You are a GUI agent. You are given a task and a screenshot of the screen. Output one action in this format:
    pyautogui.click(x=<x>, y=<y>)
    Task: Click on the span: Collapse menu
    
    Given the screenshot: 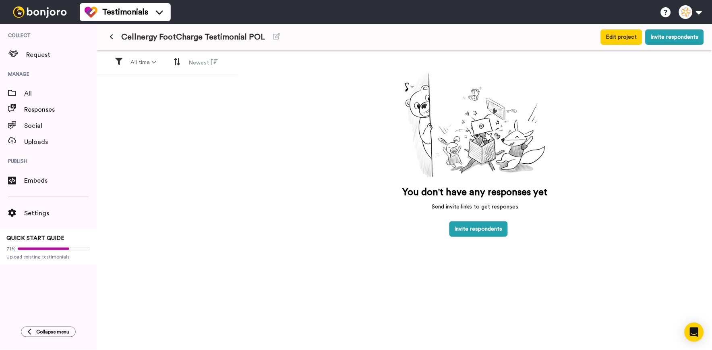 What is the action you would take?
    pyautogui.click(x=53, y=331)
    